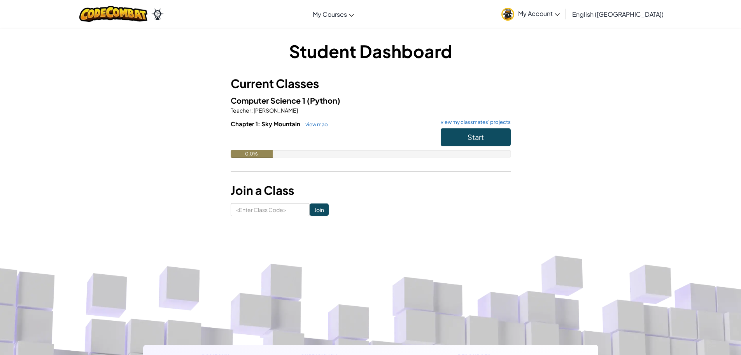  What do you see at coordinates (474, 122) in the screenshot?
I see `a: view my classmates' projects` at bounding box center [474, 122].